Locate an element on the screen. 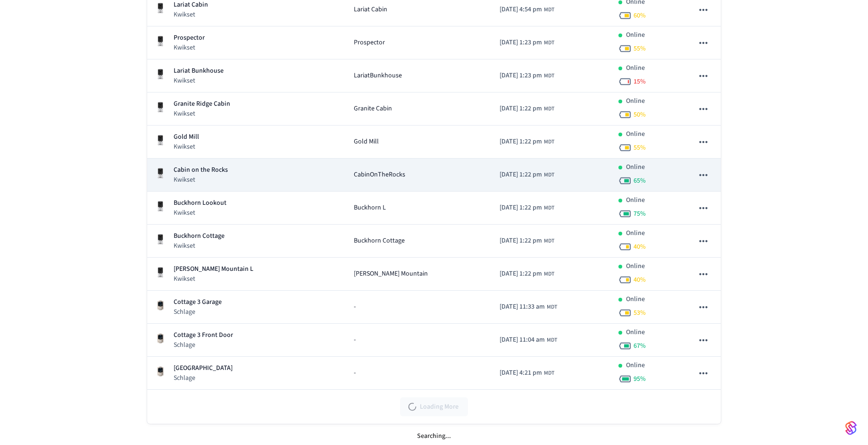 The height and width of the screenshot is (445, 868). span: 65 % is located at coordinates (640, 181).